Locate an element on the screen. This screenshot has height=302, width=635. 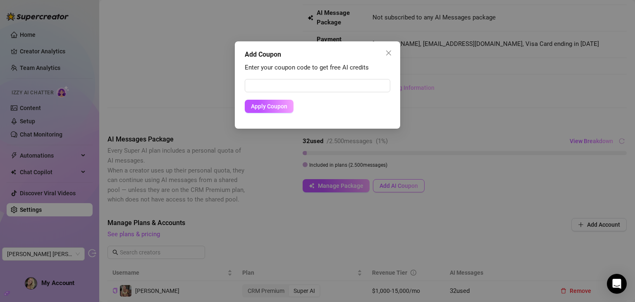
span: Apply Coupon is located at coordinates (269, 106).